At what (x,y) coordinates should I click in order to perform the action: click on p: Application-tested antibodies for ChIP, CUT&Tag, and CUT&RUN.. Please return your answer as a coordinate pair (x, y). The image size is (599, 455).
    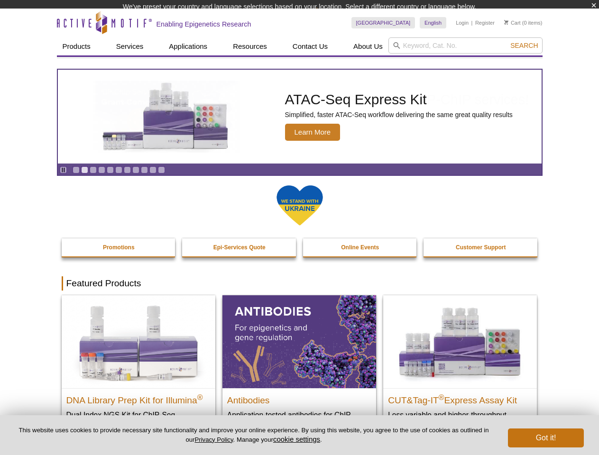
    Looking at the image, I should click on (299, 420).